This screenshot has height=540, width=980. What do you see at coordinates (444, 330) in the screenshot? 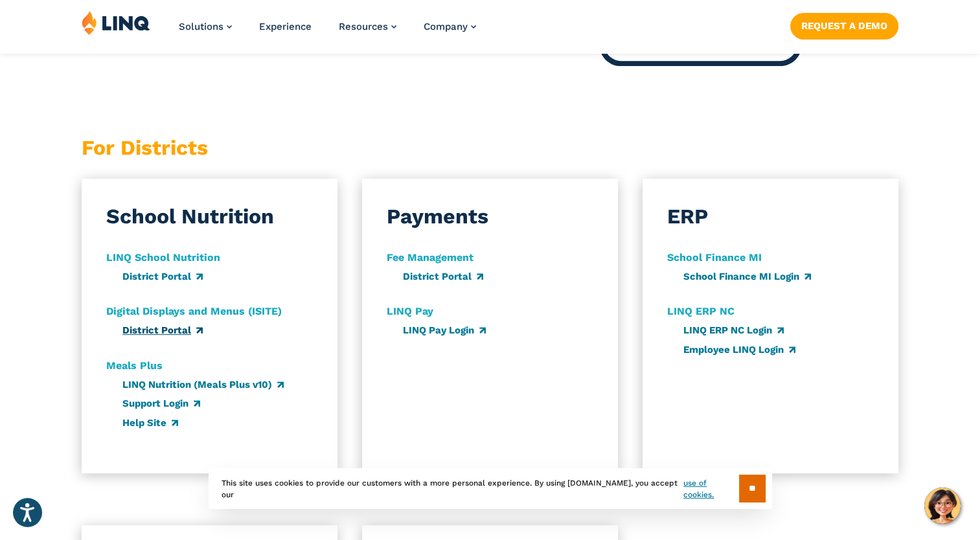
I see `a: LINQ Pay Login` at bounding box center [444, 330].